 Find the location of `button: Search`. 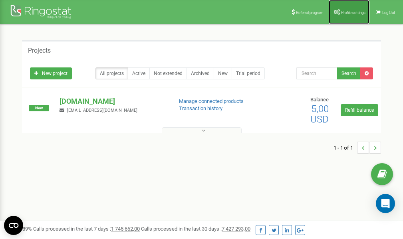

button: Search is located at coordinates (349, 74).